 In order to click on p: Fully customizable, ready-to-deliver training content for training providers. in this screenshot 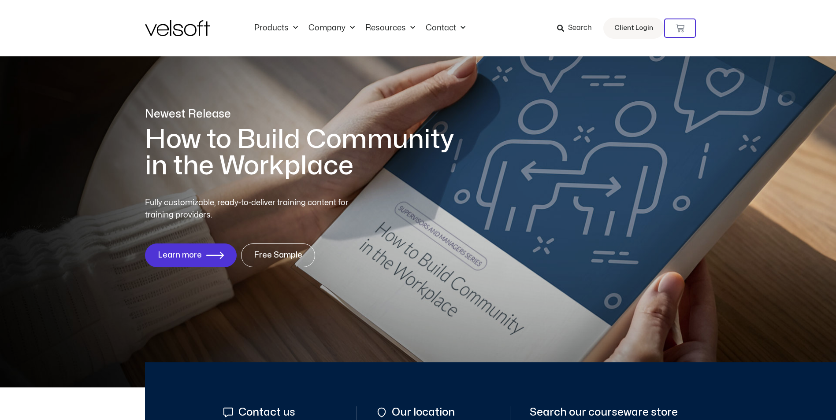, I will do `click(255, 209)`.